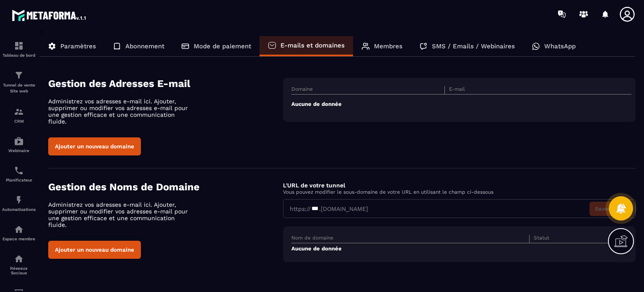 The width and height of the screenshot is (644, 292). What do you see at coordinates (19, 144) in the screenshot?
I see `a: automationsautomationsWebinaire` at bounding box center [19, 144].